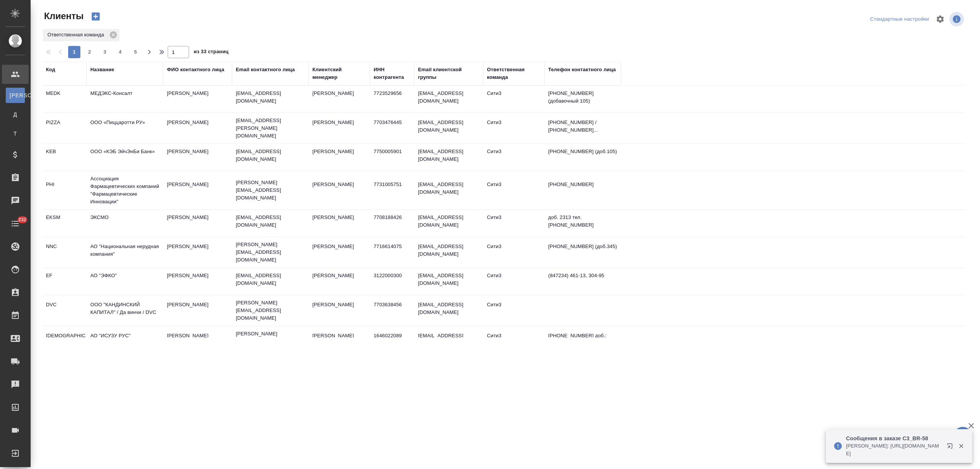 This screenshot has width=980, height=469. What do you see at coordinates (105, 52) in the screenshot?
I see `button: 3` at bounding box center [105, 52].